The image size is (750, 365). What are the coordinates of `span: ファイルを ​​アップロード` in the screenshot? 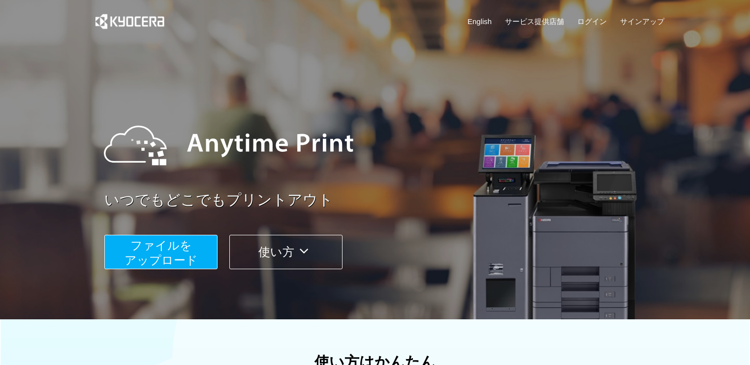 It's located at (161, 253).